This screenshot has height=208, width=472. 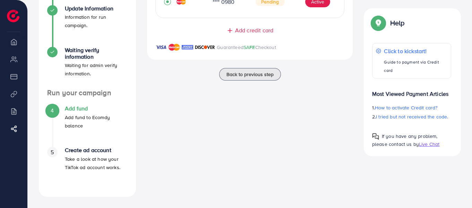 What do you see at coordinates (96, 8) in the screenshot?
I see `h4: Update Information` at bounding box center [96, 8].